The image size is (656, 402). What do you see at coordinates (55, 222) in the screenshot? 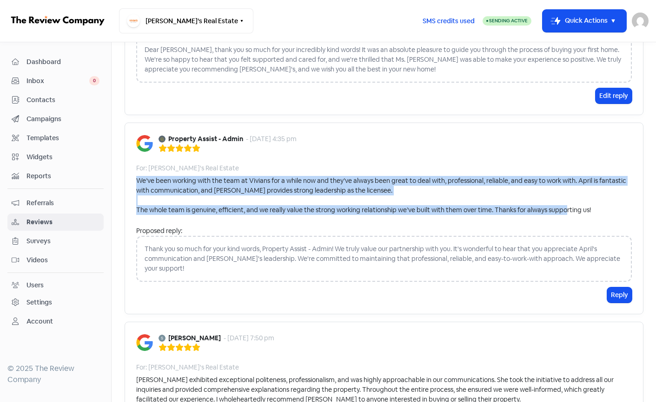
I see `a: Reviews` at bounding box center [55, 222].